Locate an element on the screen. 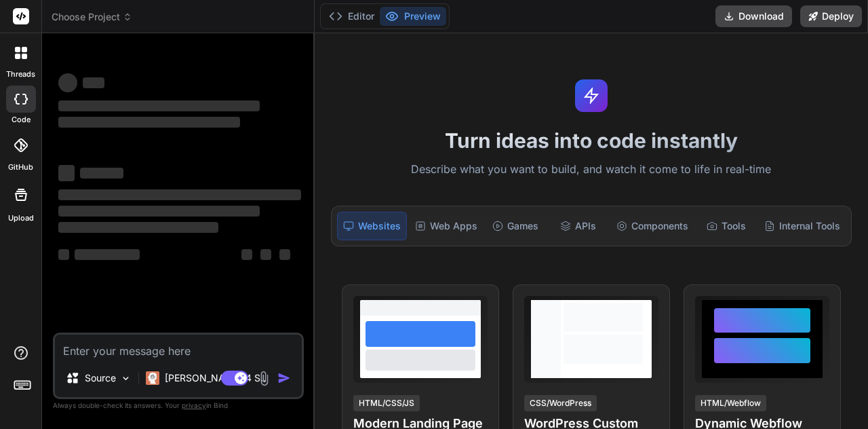  p: Source is located at coordinates (100, 378).